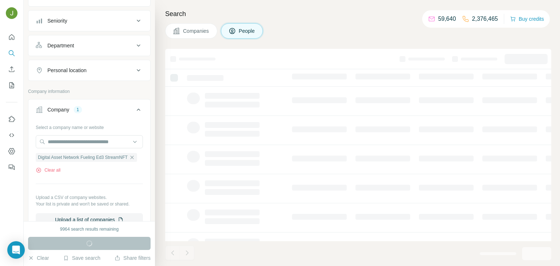 The height and width of the screenshot is (266, 560). What do you see at coordinates (12, 69) in the screenshot?
I see `button: Enrich CSV` at bounding box center [12, 69].